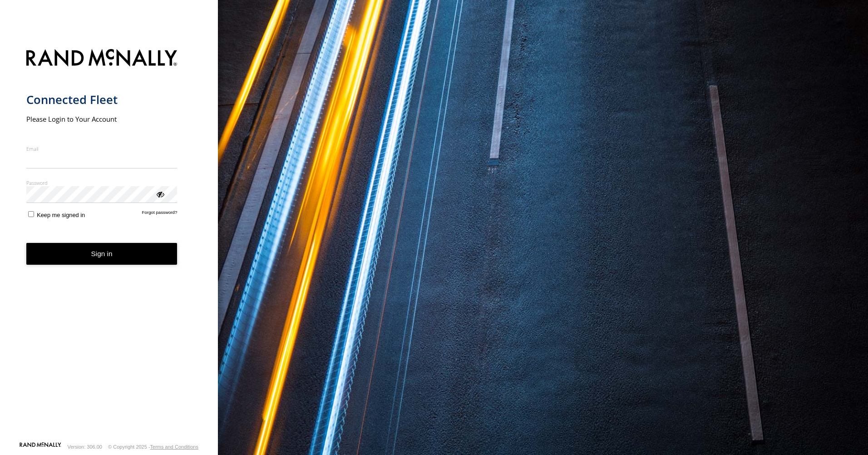  I want to click on h2: Please Login to Your Account, so click(102, 119).